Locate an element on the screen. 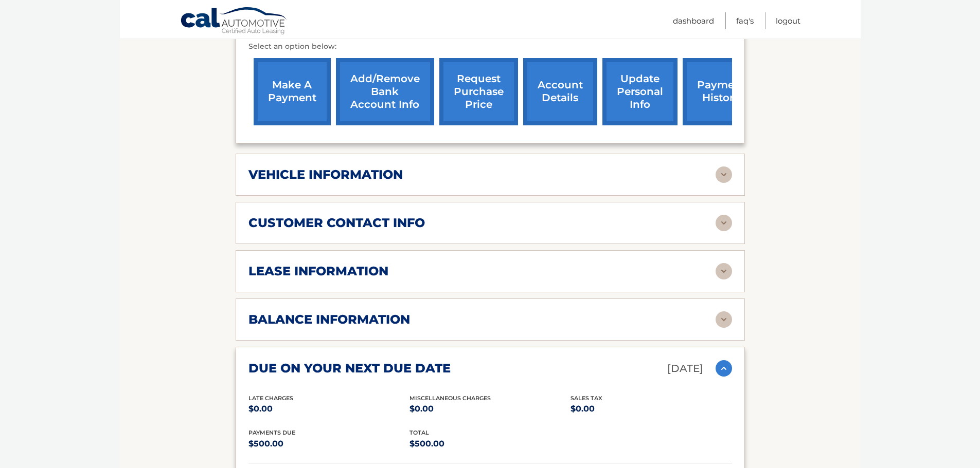 The image size is (980, 468). span: total is located at coordinates (419, 432).